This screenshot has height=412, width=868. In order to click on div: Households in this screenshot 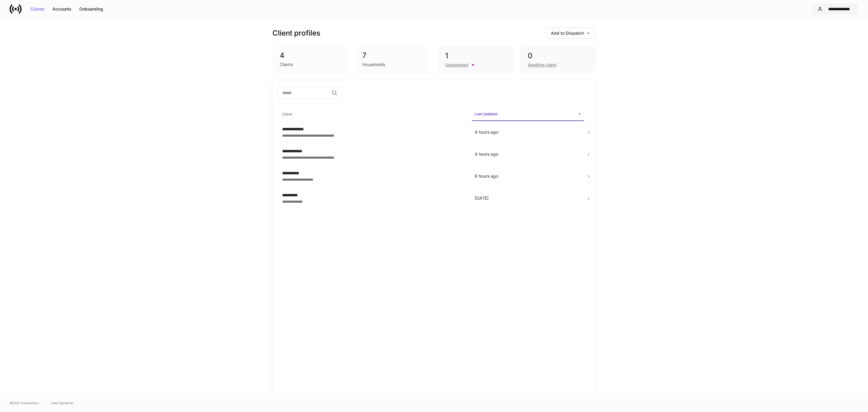, I will do `click(374, 64)`.